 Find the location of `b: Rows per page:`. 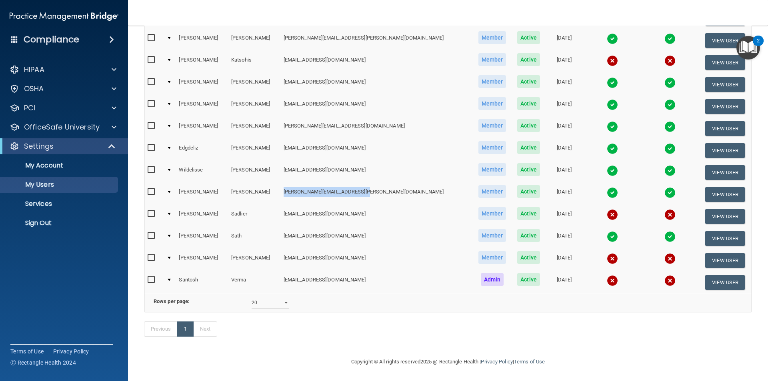

b: Rows per page: is located at coordinates (172, 301).